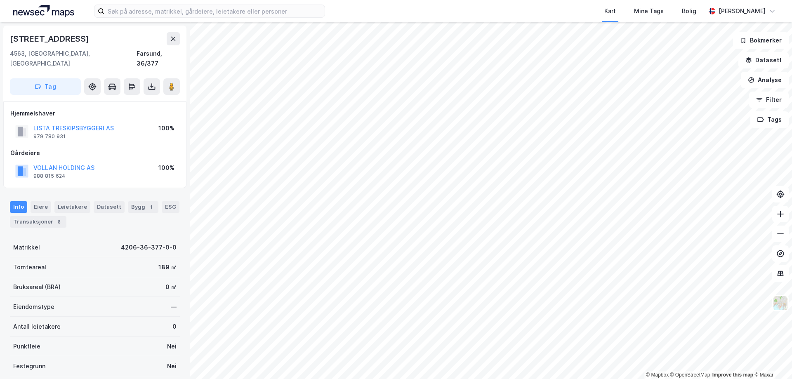 This screenshot has width=792, height=379. Describe the element at coordinates (174, 327) in the screenshot. I see `div: 0` at that location.